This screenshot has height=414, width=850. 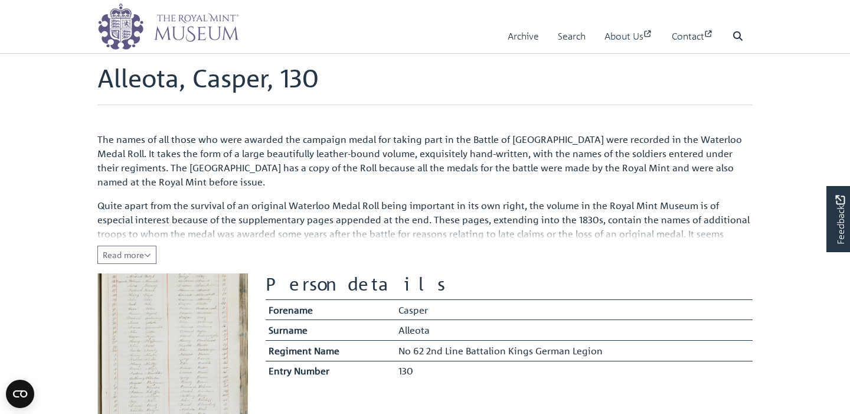 I want to click on a: Archive, so click(x=523, y=36).